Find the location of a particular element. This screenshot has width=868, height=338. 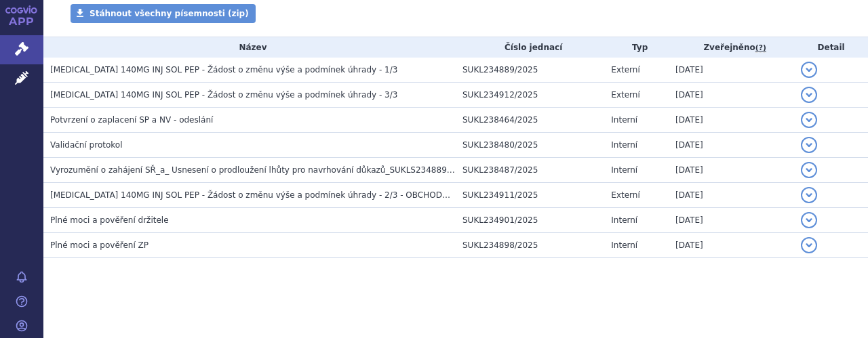

td: SUKL234889/2025 is located at coordinates (530, 70).